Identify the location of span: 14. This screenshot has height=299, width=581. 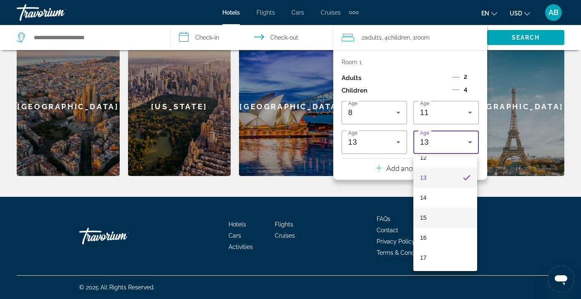
(423, 198).